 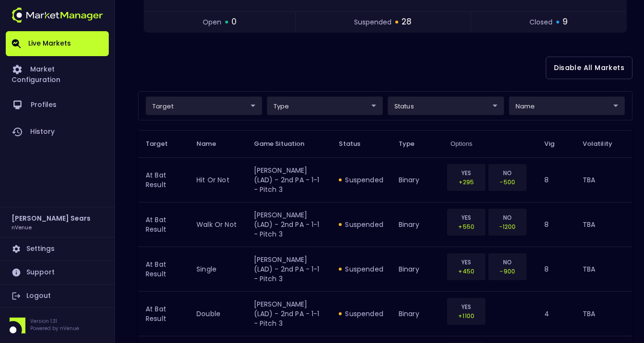 I want to click on p: +1100, so click(x=467, y=316).